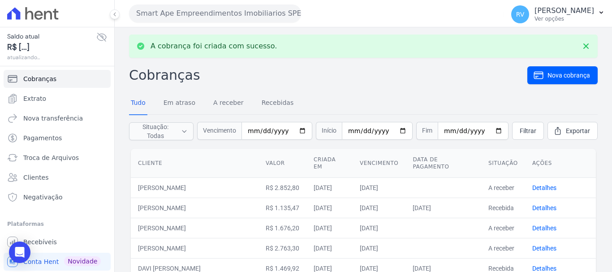 The height and width of the screenshot is (272, 612). Describe the element at coordinates (561, 163) in the screenshot. I see `th: Ações` at that location.